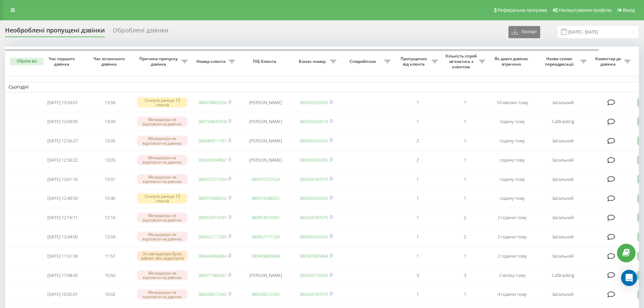 The image size is (644, 308). I want to click on span: Час першого дзвінка, so click(63, 61).